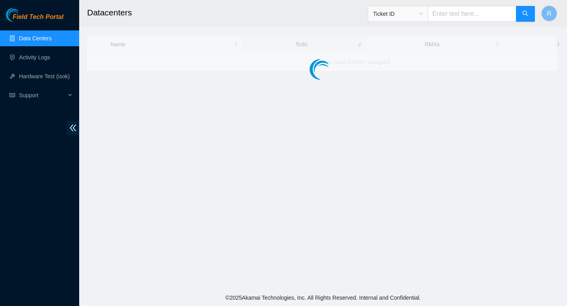 The width and height of the screenshot is (567, 306). What do you see at coordinates (525, 14) in the screenshot?
I see `span: search` at bounding box center [525, 14].